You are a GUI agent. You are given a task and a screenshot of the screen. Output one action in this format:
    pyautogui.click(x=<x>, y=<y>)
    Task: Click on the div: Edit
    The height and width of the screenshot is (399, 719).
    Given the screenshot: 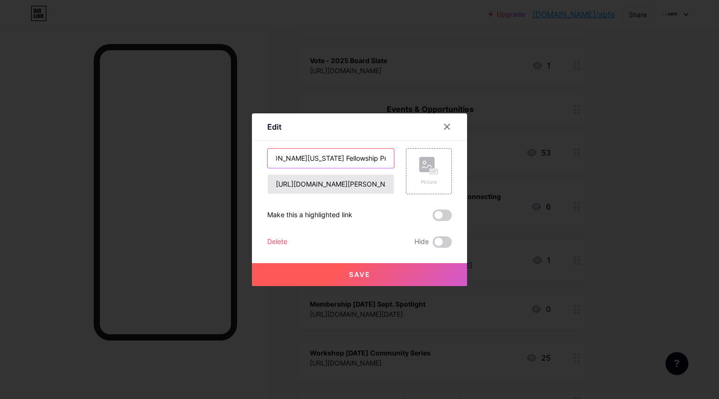 What is the action you would take?
    pyautogui.click(x=275, y=127)
    